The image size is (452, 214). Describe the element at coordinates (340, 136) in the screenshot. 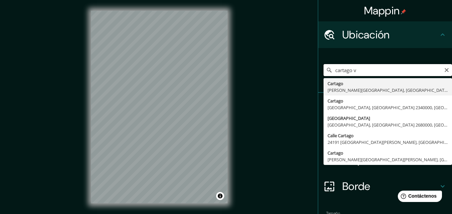

I see `font: Calle Cartago` at that location.